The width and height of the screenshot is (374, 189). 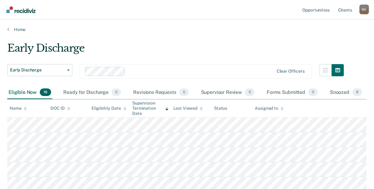 What do you see at coordinates (18, 108) in the screenshot?
I see `div: Name` at bounding box center [18, 108].